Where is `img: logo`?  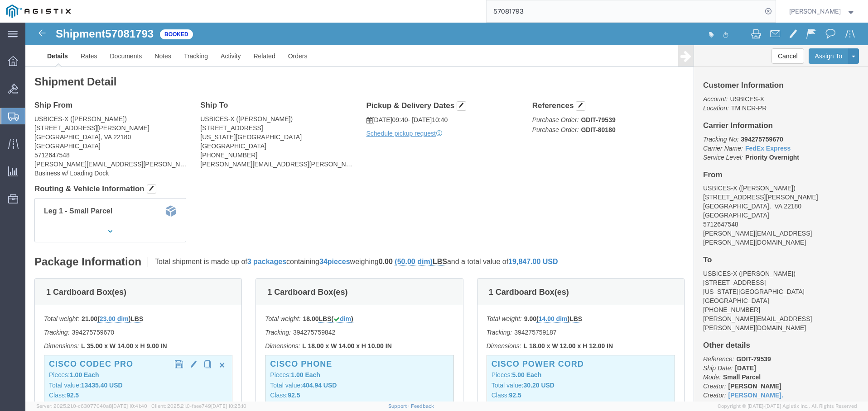 img: logo is located at coordinates (39, 11).